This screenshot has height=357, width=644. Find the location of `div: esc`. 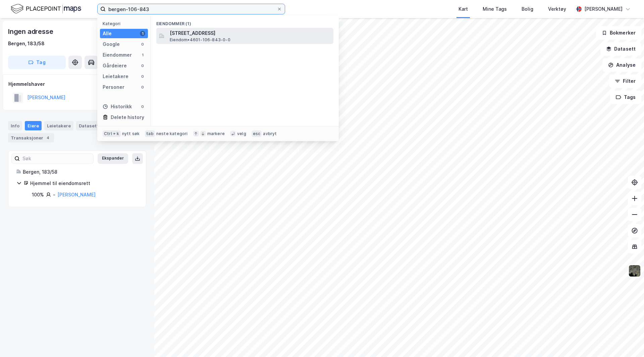

div: esc is located at coordinates (257, 133).